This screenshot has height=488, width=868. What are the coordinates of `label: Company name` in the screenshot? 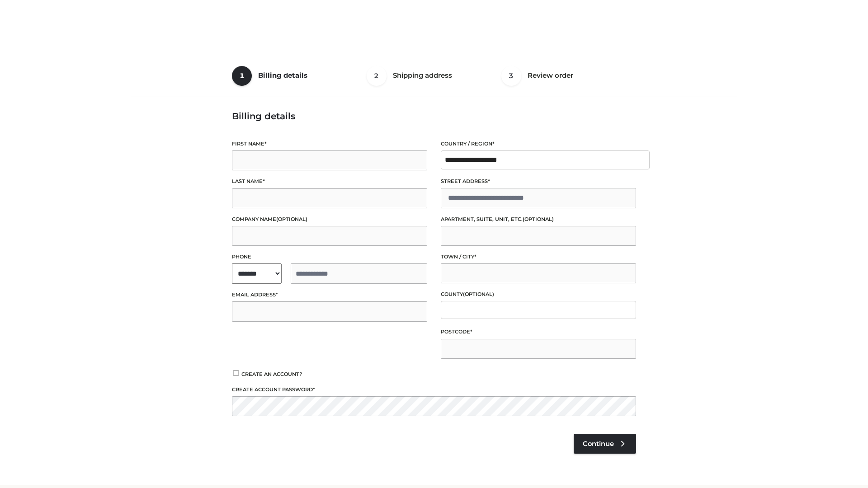 It's located at (330, 219).